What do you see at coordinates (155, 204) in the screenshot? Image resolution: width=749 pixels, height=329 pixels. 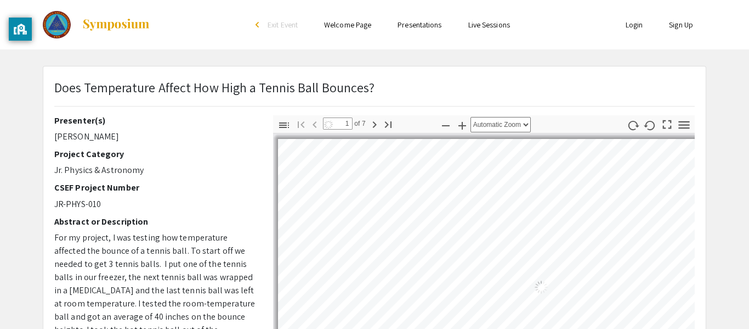 I see `p: JR-PHYS-010` at bounding box center [155, 204].